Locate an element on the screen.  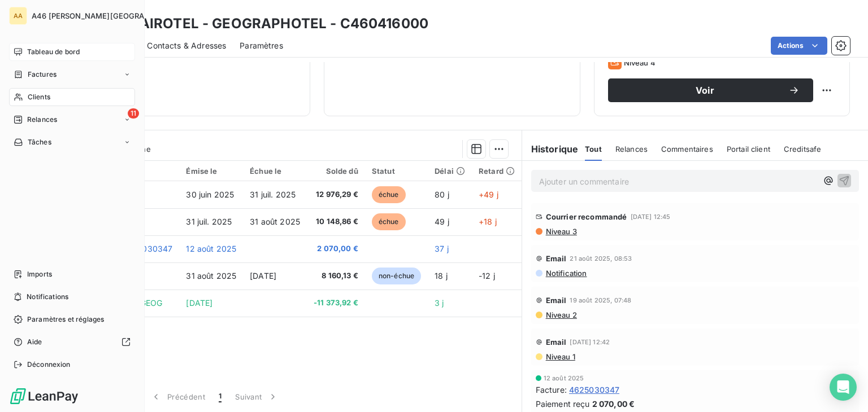
div: Statut is located at coordinates (396, 171).